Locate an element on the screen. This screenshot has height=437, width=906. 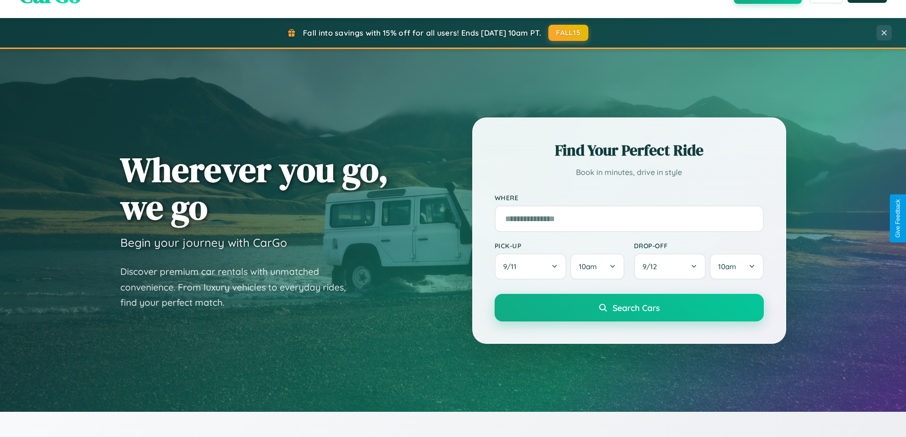
label: Pick-up is located at coordinates (559, 245).